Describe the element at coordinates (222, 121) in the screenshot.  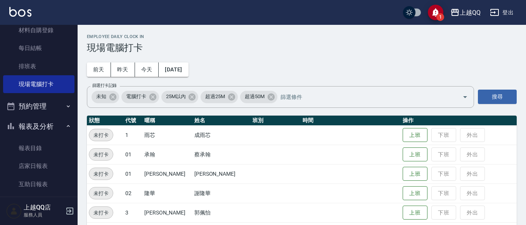
I see `th: 姓名` at that location.